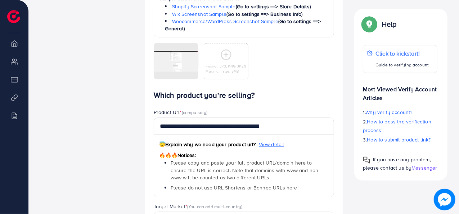  I want to click on span: If you have any problem, please contact us by, so click(397, 163).